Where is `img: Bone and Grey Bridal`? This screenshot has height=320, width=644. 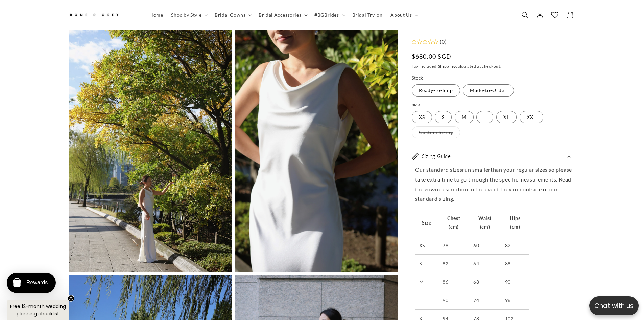
img: Bone and Grey Bridal is located at coordinates (94, 15).